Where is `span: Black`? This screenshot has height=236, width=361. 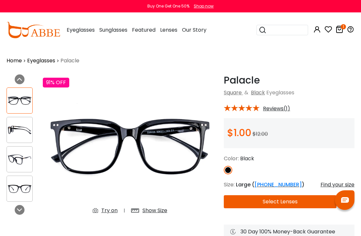 span: Black is located at coordinates (247, 159).